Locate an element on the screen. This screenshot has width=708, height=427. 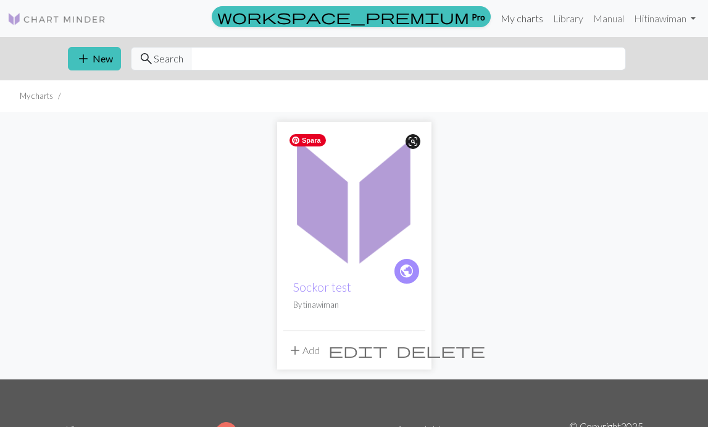
span: search is located at coordinates (146, 59).